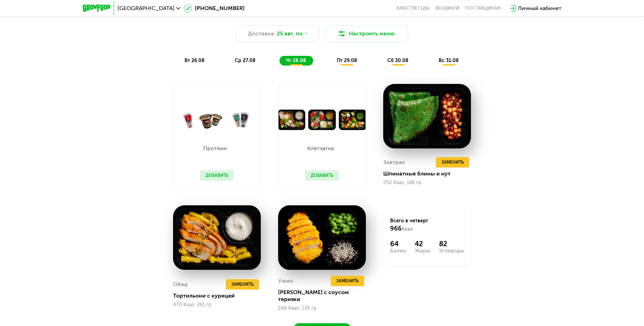 This screenshot has height=326, width=644. What do you see at coordinates (217, 305) in the screenshot?
I see `div: 470 Ккал, 261 гр` at bounding box center [217, 305].